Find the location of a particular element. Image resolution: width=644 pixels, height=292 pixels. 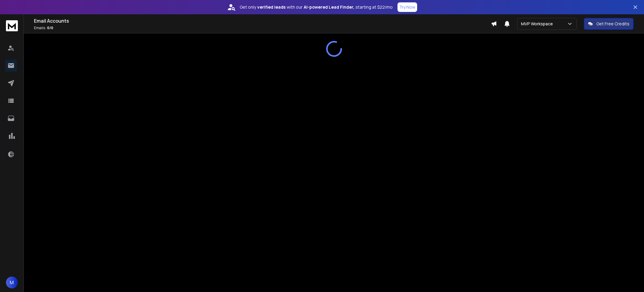

p: Emails : is located at coordinates (262, 28).